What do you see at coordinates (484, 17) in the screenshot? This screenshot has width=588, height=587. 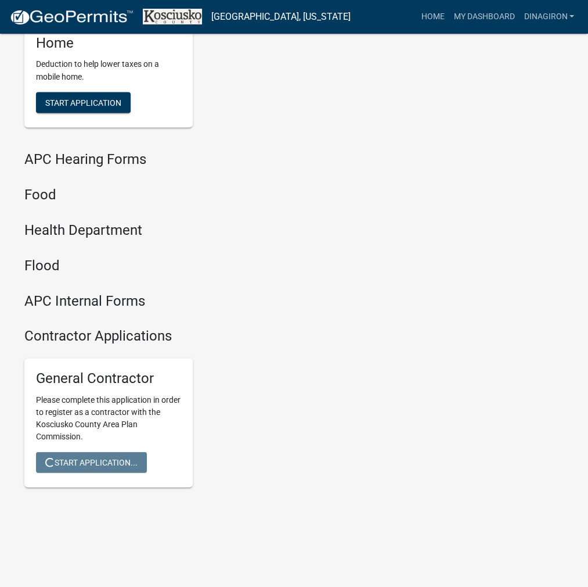 I see `a: My Dashboard` at bounding box center [484, 17].